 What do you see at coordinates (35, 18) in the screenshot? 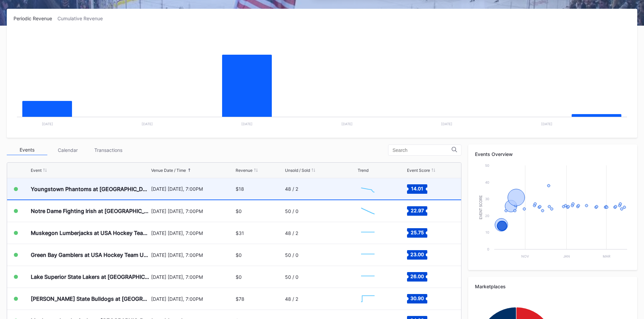
I see `div: Periodic Revenue` at bounding box center [35, 18].